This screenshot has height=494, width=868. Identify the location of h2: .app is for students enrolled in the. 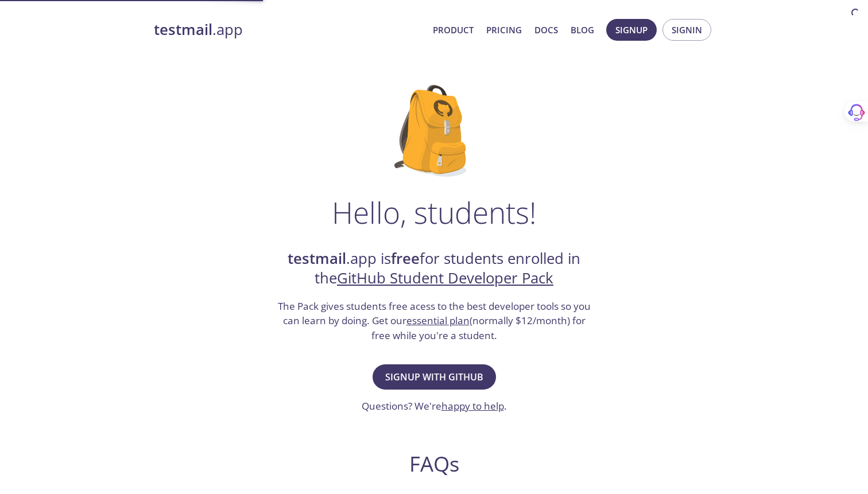
(434, 269).